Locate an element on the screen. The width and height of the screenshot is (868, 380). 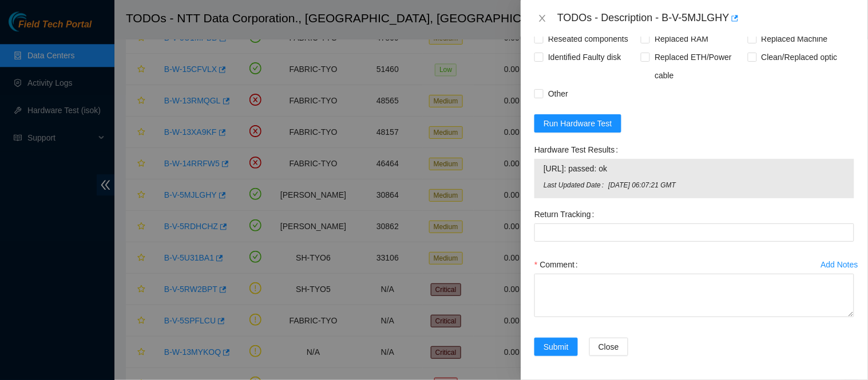
span: Submit is located at coordinates (556, 347).